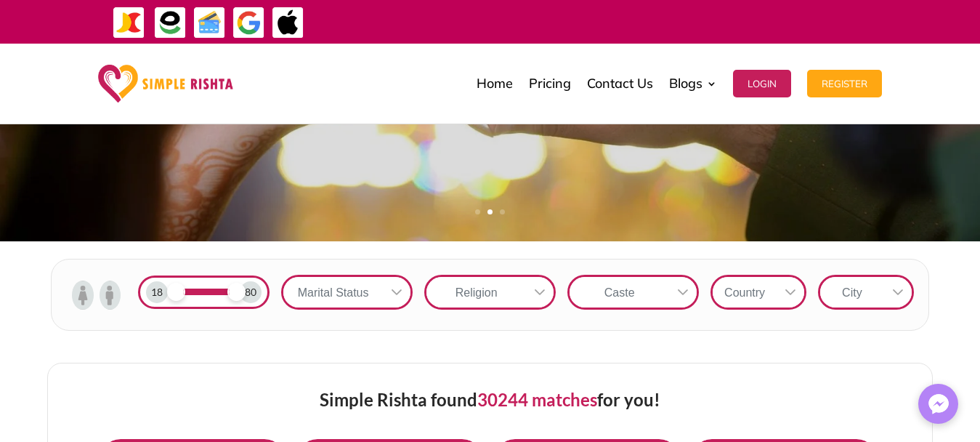 The image size is (980, 442). I want to click on img: GooglePay-icon, so click(248, 23).